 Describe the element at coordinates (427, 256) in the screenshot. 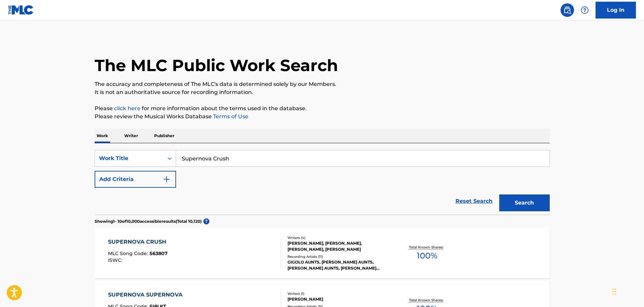

I see `span: 100 %` at that location.